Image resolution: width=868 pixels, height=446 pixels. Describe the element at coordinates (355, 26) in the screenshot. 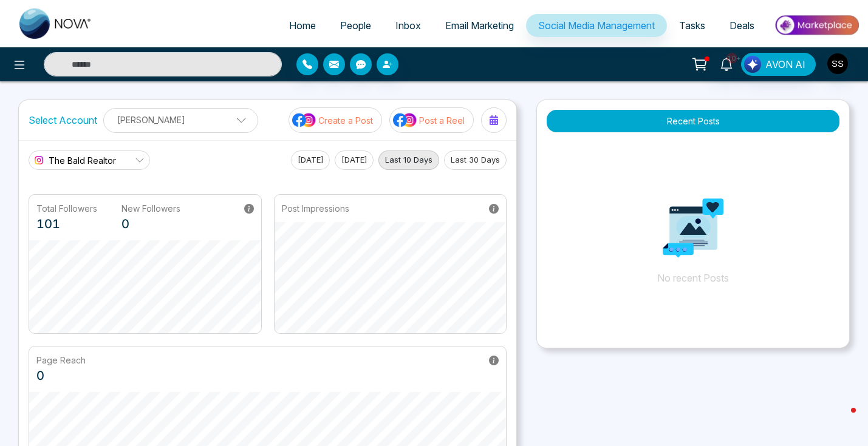

I see `span: People` at that location.